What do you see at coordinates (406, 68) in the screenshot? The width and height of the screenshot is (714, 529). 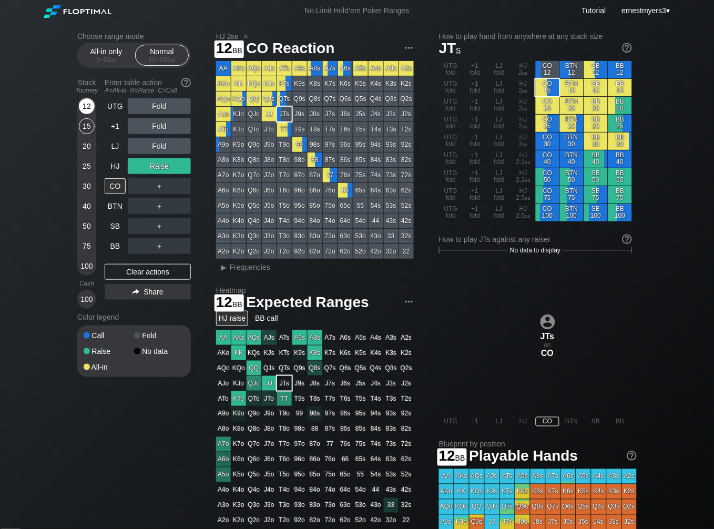 I see `div: A2s` at bounding box center [406, 68].